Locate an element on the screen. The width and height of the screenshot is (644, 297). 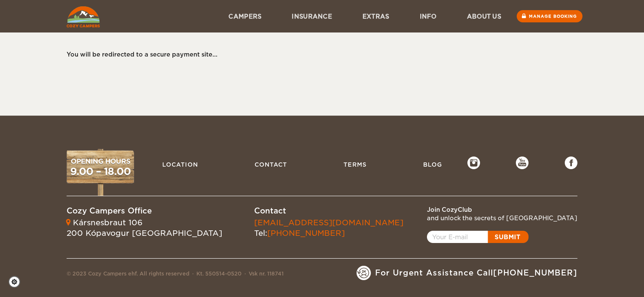
a: Manage booking is located at coordinates (550, 16).